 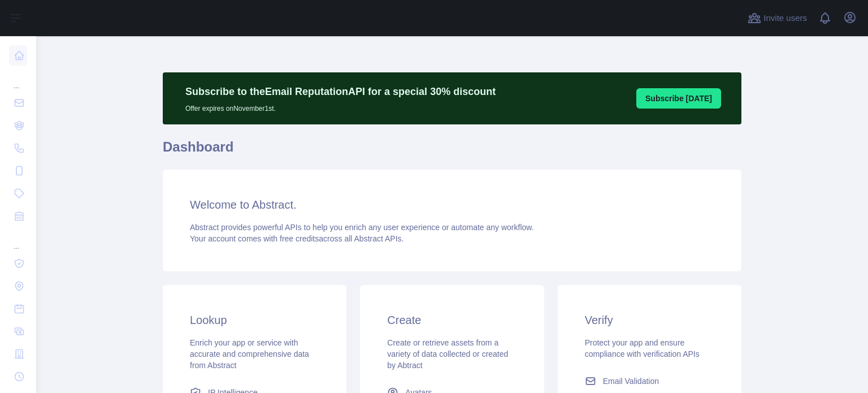 What do you see at coordinates (299, 239) in the screenshot?
I see `span: free credits` at bounding box center [299, 239].